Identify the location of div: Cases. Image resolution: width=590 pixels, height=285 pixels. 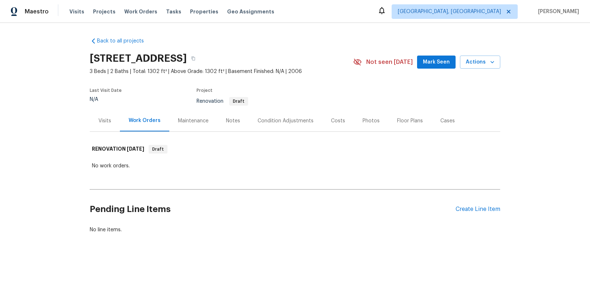
(448, 121).